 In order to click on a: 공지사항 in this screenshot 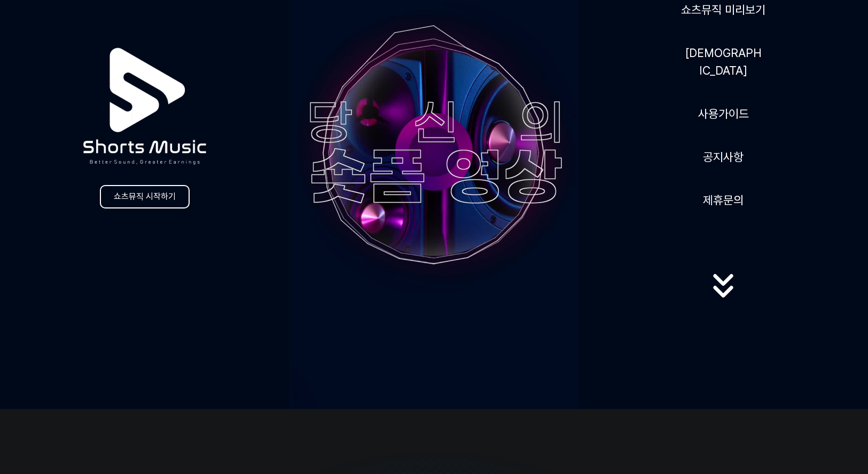, I will do `click(723, 157)`.